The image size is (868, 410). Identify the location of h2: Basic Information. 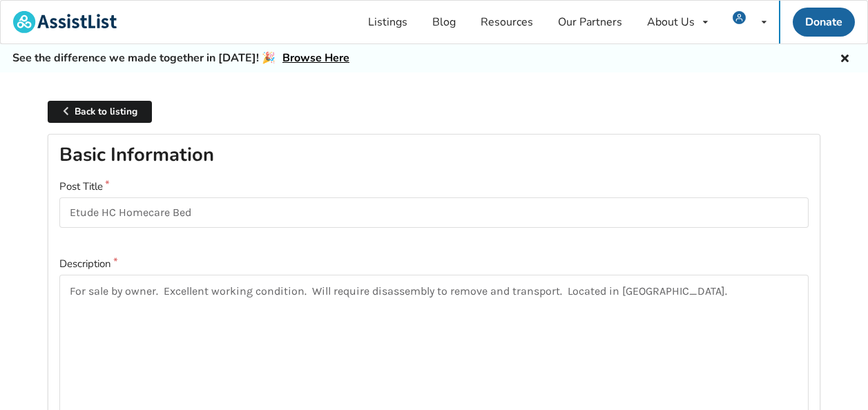
(433, 154).